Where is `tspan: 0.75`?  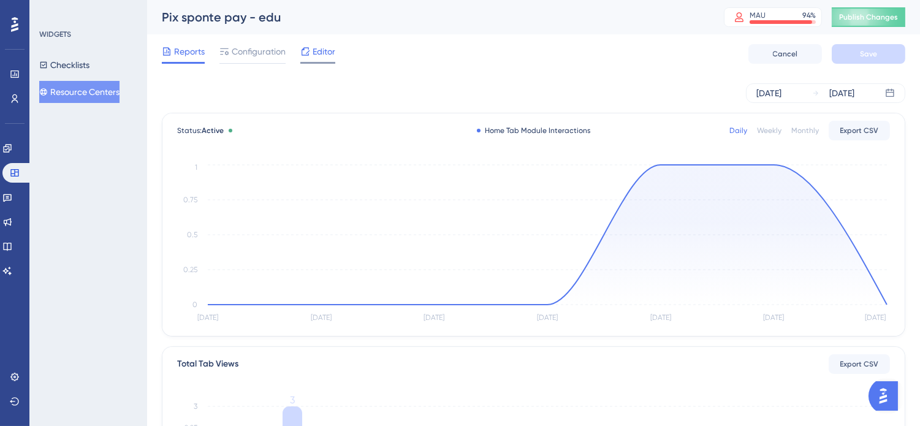
tspan: 0.75 is located at coordinates (190, 200).